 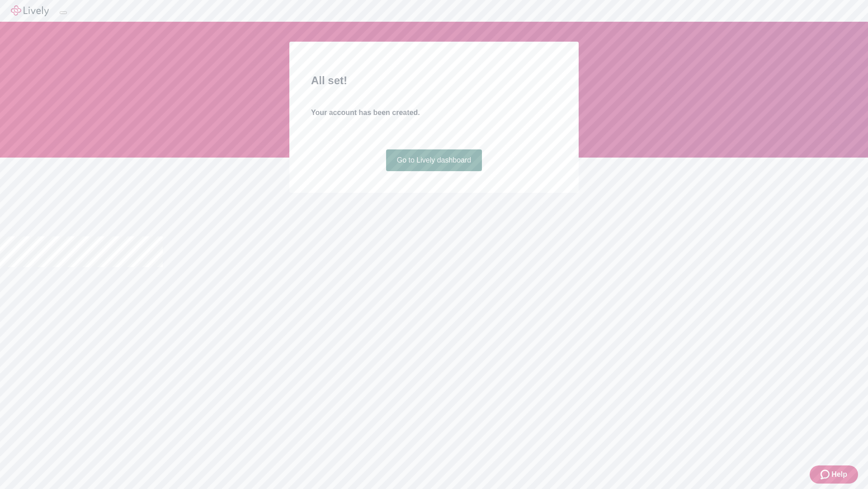 What do you see at coordinates (434, 81) in the screenshot?
I see `h2: All set!` at bounding box center [434, 81].